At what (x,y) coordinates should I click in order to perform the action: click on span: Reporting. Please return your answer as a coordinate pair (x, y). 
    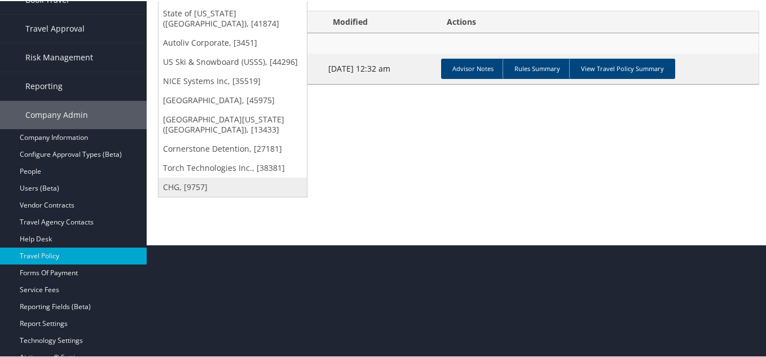
    Looking at the image, I should click on (44, 85).